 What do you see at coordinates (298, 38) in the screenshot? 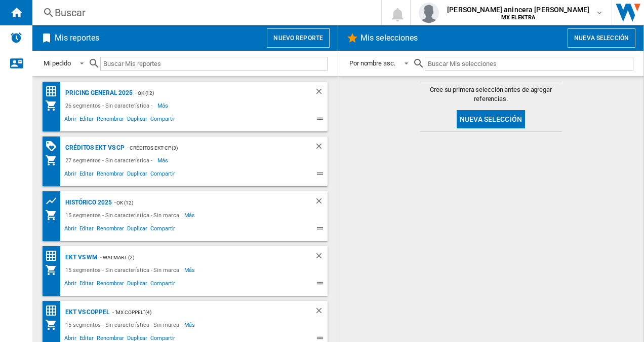
I see `button: Nuevo reporte` at bounding box center [298, 38].